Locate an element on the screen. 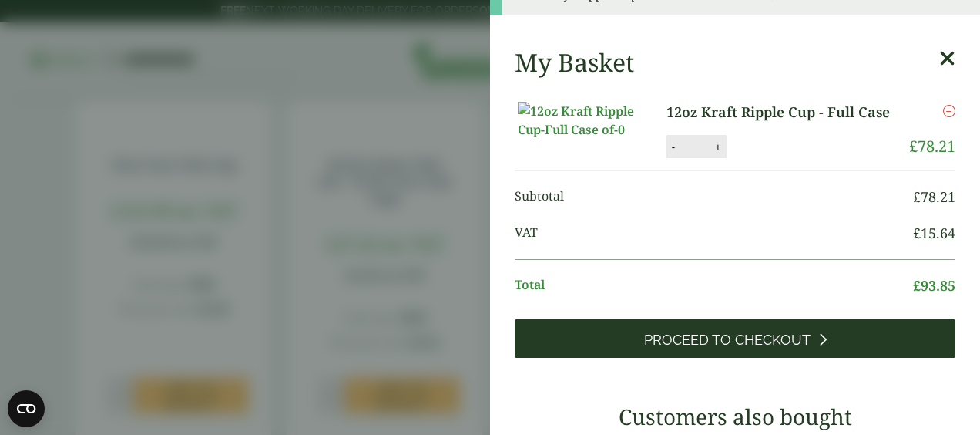  img: 12oz Kraft Ripple Cup-Full Case of-0 is located at coordinates (588, 120).